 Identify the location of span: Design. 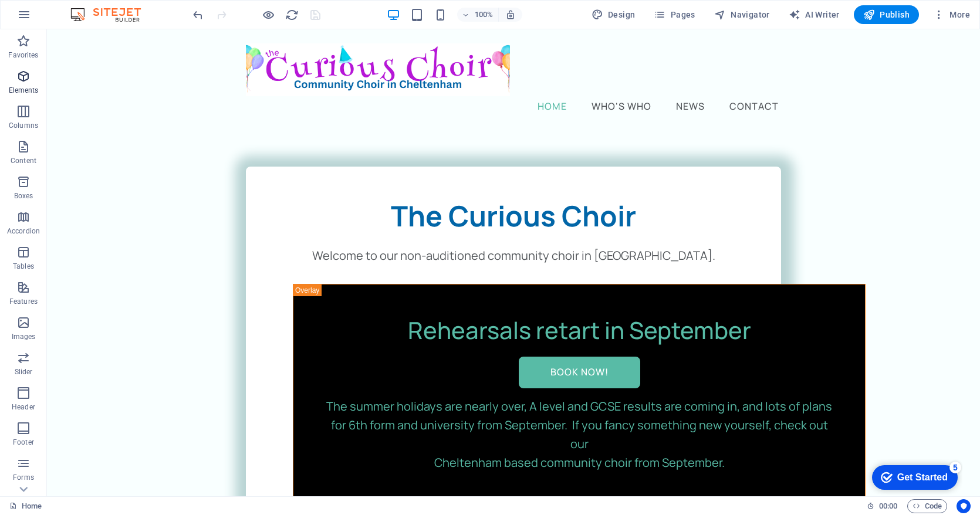
(613, 15).